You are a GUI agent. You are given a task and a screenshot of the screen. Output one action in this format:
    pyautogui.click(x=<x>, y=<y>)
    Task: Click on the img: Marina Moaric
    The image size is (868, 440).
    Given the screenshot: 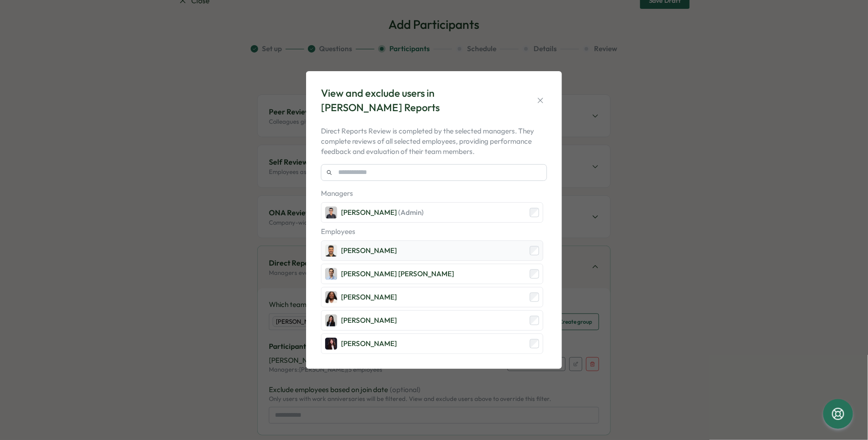 What is the action you would take?
    pyautogui.click(x=331, y=321)
    